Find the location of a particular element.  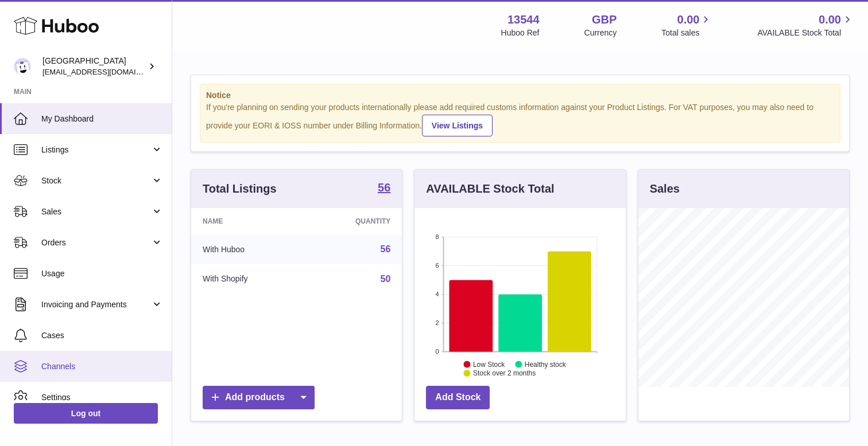

text: 8 is located at coordinates (437, 237).